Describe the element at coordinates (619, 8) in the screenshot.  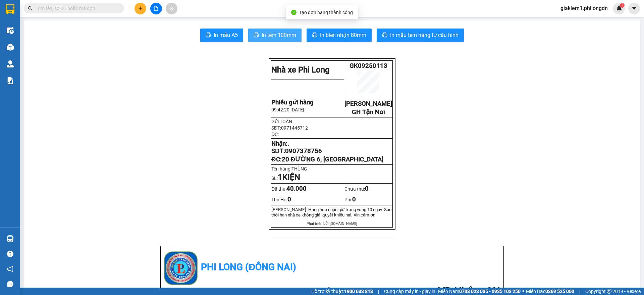
I see `img: icon-new-feature` at that location.